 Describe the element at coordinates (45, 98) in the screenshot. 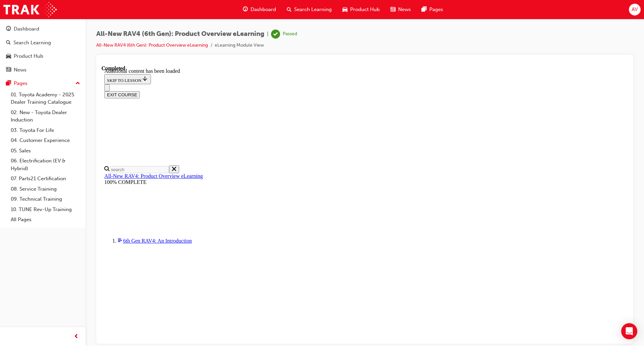

I see `a: 01. Toyota Academy - 2025 Dealer Training Catalogue` at that location.